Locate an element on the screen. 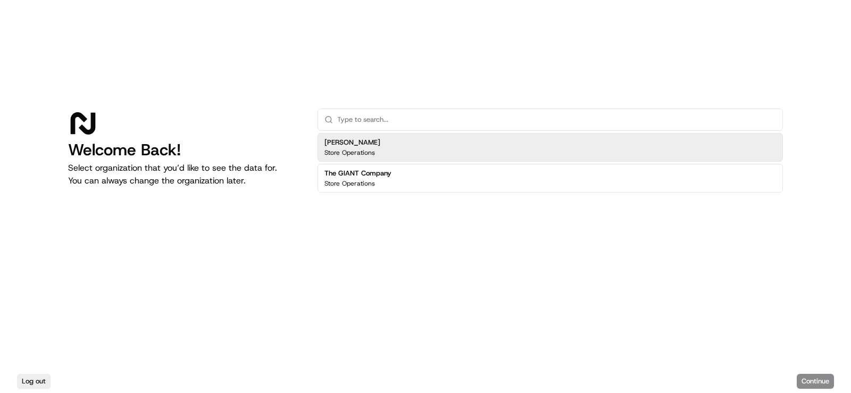  button: Log out is located at coordinates (34, 381).